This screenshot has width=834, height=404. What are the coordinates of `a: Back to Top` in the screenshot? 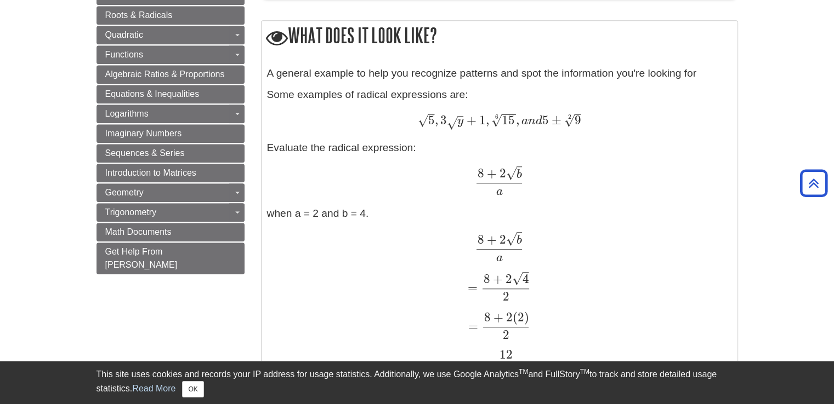 It's located at (813, 183).